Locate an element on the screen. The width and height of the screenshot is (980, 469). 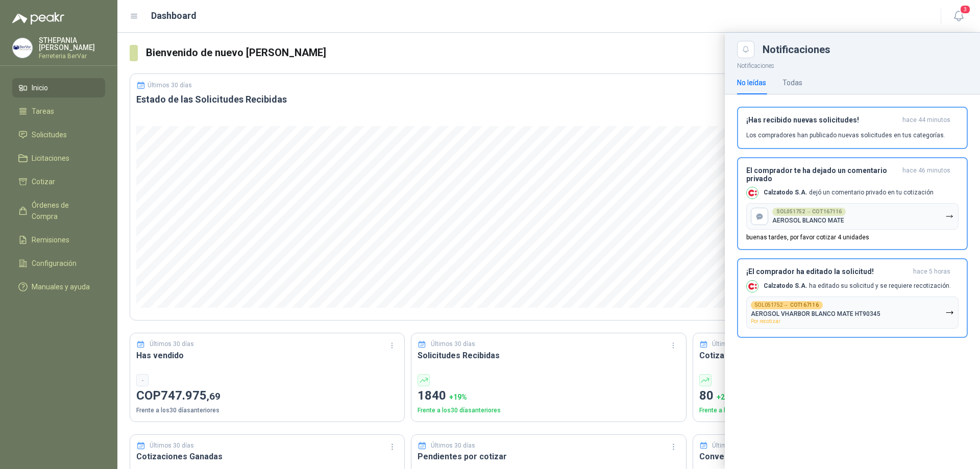
a: Licitaciones is located at coordinates (59, 158).